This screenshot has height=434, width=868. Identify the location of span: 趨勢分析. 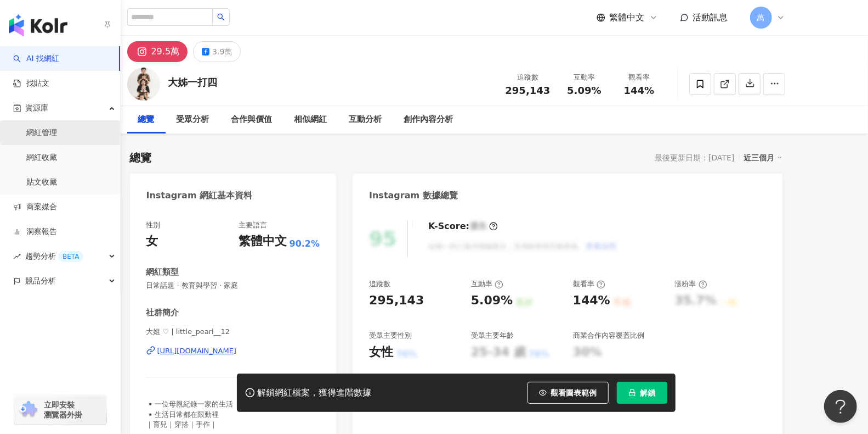
(55, 256).